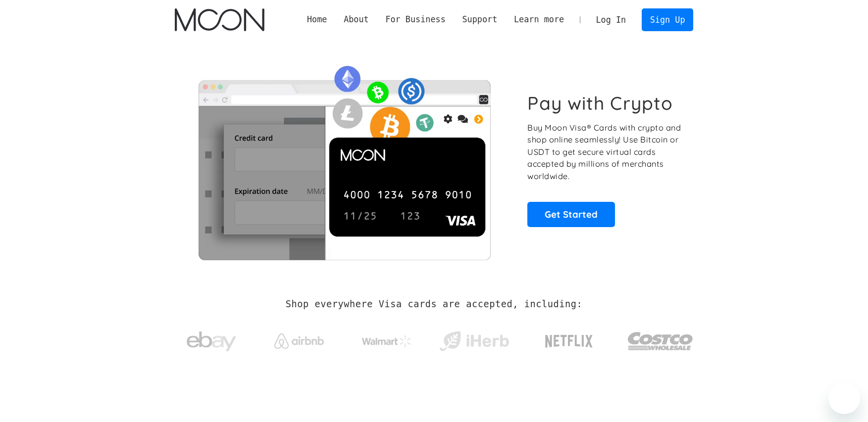  Describe the element at coordinates (344, 159) in the screenshot. I see `img: Moon Cards let you spend your crypto anywhere Visa is accepted.` at that location.